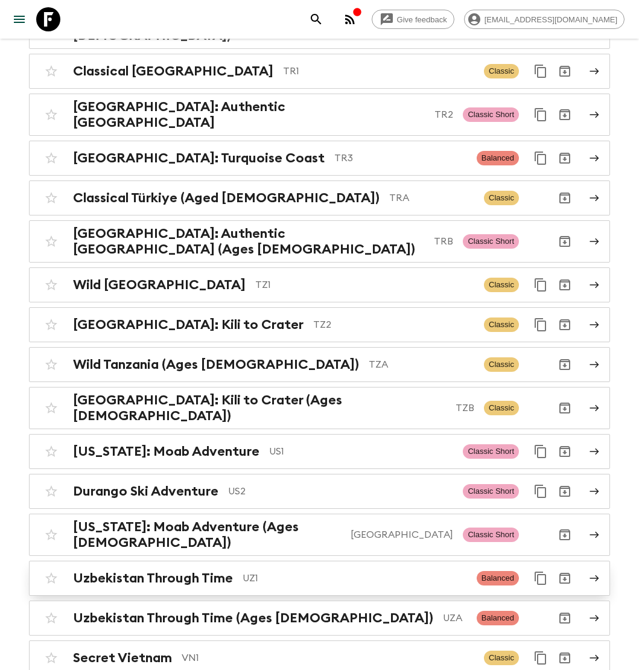 Image resolution: width=639 pixels, height=670 pixels. Describe the element at coordinates (413, 19) in the screenshot. I see `a: Give feedback` at that location.